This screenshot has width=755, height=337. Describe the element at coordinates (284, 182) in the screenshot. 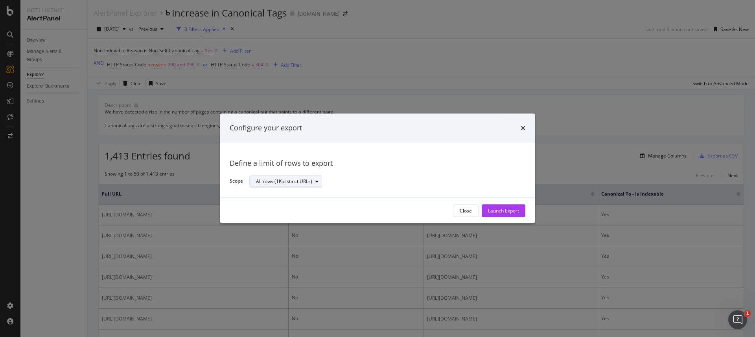

I see `div: All rows (1K distinct URLs)` at that location.